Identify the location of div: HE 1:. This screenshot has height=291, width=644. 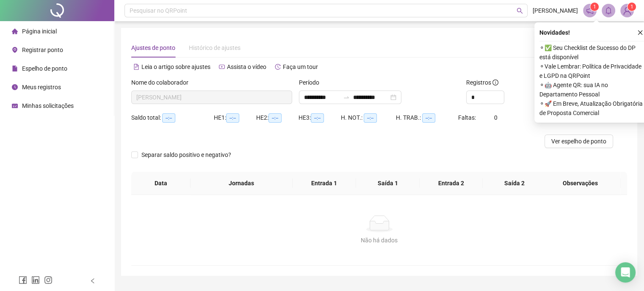
(235, 118).